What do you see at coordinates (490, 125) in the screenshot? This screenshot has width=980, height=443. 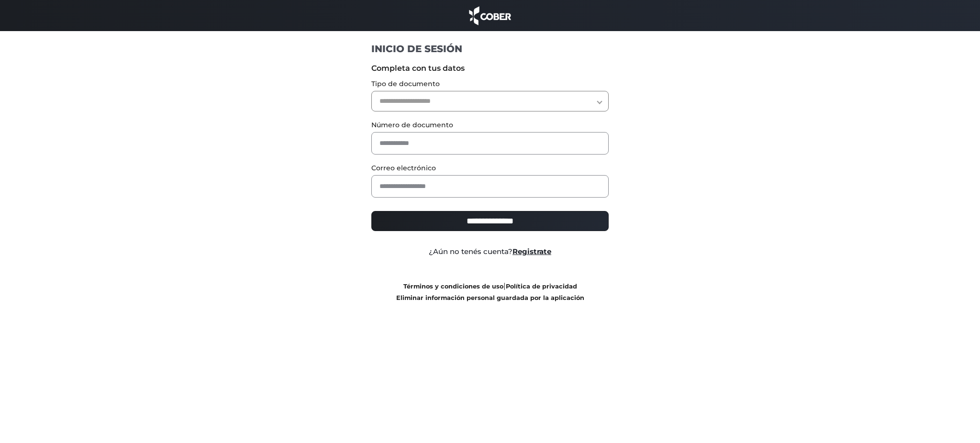 I see `label: Número de documento` at bounding box center [490, 125].